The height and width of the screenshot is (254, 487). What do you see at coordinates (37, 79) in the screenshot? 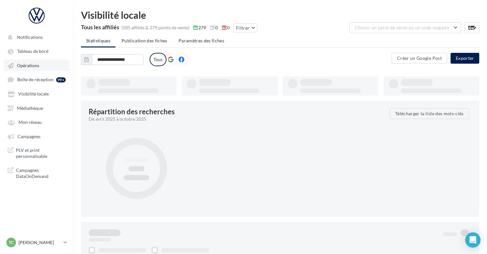
I see `a: Boîte de réception 99+` at bounding box center [37, 79].